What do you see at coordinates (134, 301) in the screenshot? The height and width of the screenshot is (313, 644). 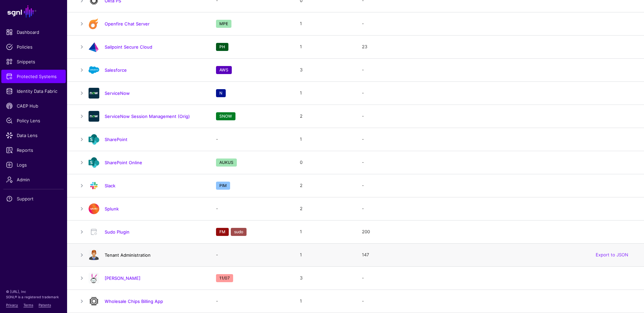 I see `a: Wholesale Chips Billing App` at bounding box center [134, 301].